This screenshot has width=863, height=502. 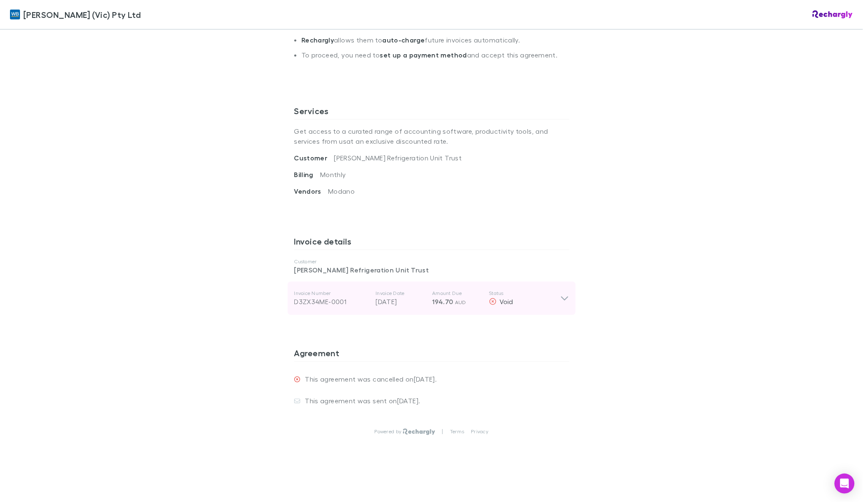 What do you see at coordinates (432, 243) in the screenshot?
I see `h3: Invoice details` at bounding box center [432, 243].